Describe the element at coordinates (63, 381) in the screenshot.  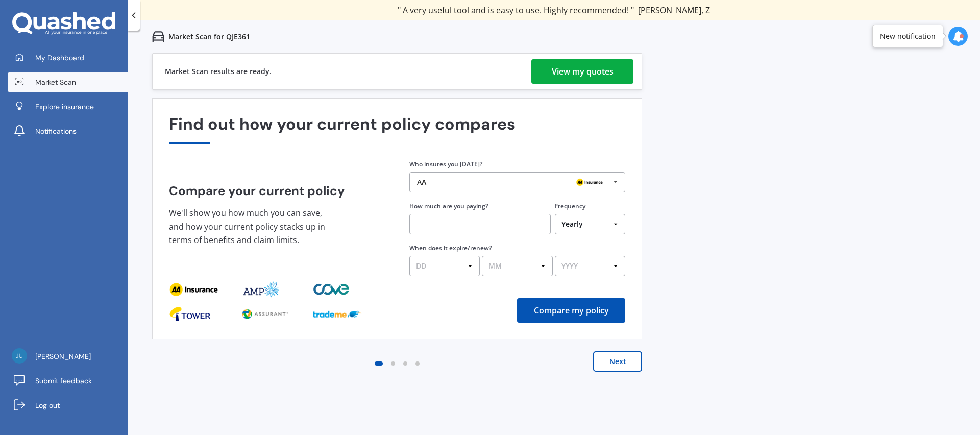
I see `span: Submit feedback` at that location.